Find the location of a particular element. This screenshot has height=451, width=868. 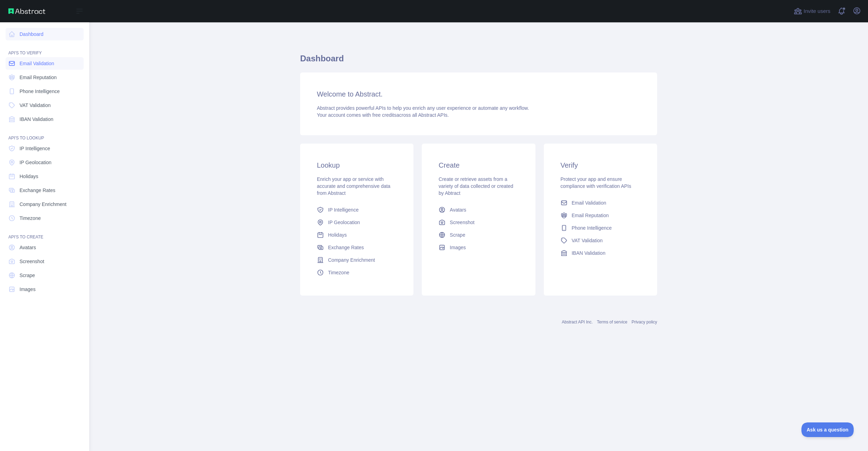

h3: Create is located at coordinates (478, 165).